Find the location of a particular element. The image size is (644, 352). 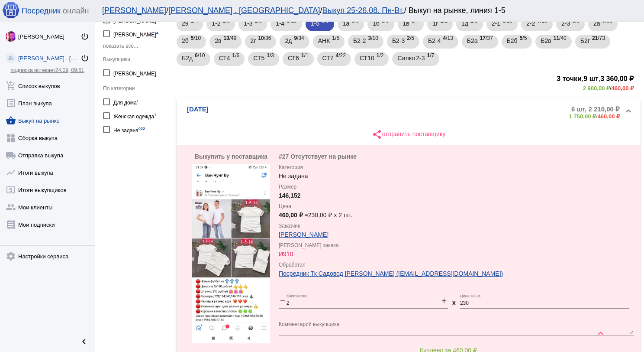

small: 1 is located at coordinates (155, 115).